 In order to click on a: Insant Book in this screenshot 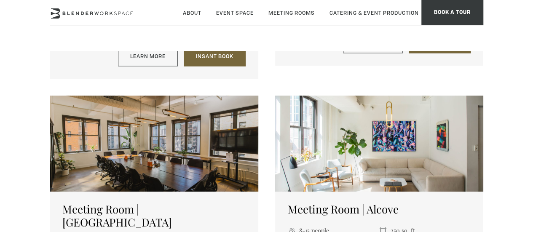, I will do `click(214, 56)`.